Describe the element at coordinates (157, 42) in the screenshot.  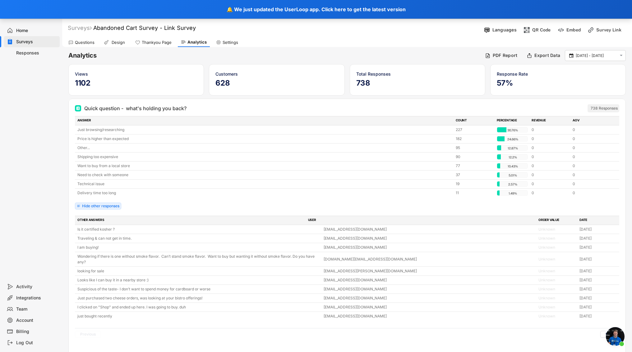
I see `div: Thankyou Page` at that location.